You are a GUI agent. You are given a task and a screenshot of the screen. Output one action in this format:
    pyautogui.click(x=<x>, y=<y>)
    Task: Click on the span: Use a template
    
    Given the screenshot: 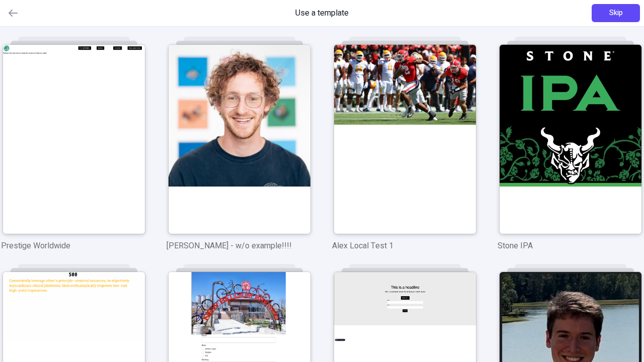 What is the action you would take?
    pyautogui.click(x=322, y=13)
    